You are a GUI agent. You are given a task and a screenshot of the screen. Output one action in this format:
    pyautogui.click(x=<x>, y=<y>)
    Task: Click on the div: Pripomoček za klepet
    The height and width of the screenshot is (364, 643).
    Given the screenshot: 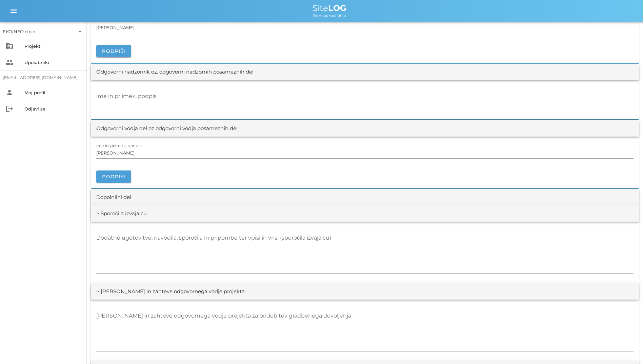 What is the action you would take?
    pyautogui.click(x=595, y=328)
    